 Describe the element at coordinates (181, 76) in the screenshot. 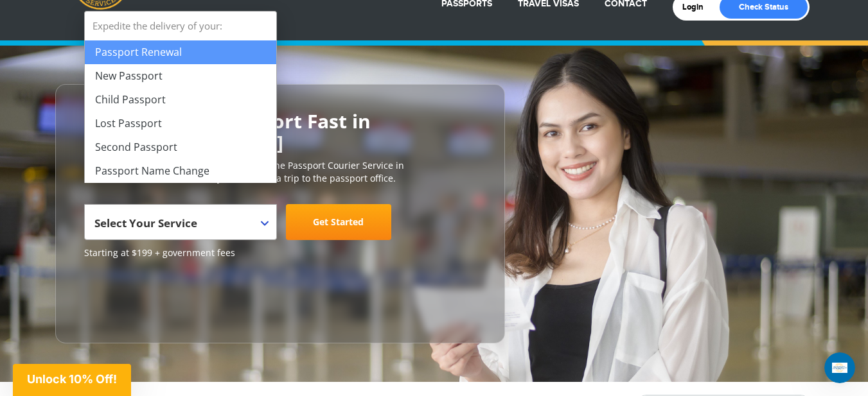

I see `li: New Passport` at that location.